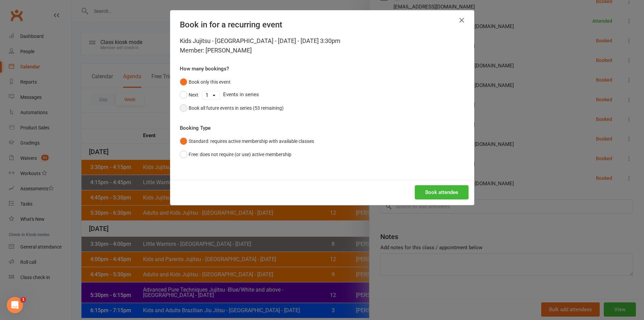  What do you see at coordinates (24, 299) in the screenshot?
I see `span: 1` at bounding box center [24, 299].